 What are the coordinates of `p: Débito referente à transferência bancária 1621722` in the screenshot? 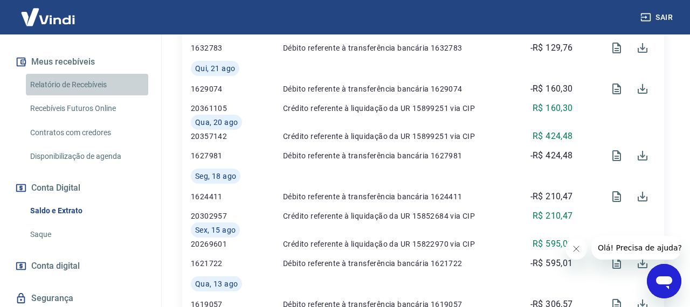 It's located at (398, 264).